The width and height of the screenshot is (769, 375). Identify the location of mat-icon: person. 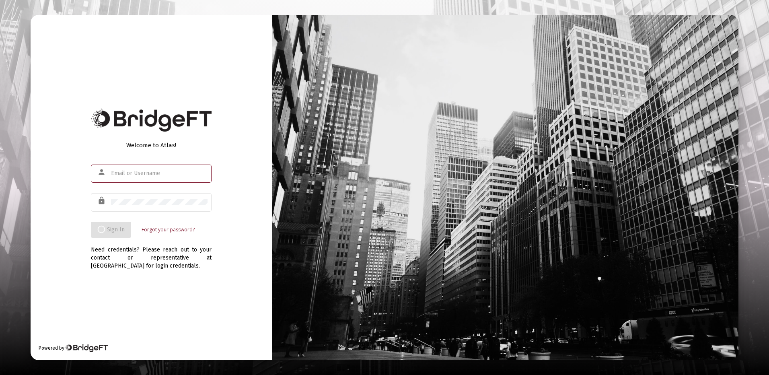
(102, 172).